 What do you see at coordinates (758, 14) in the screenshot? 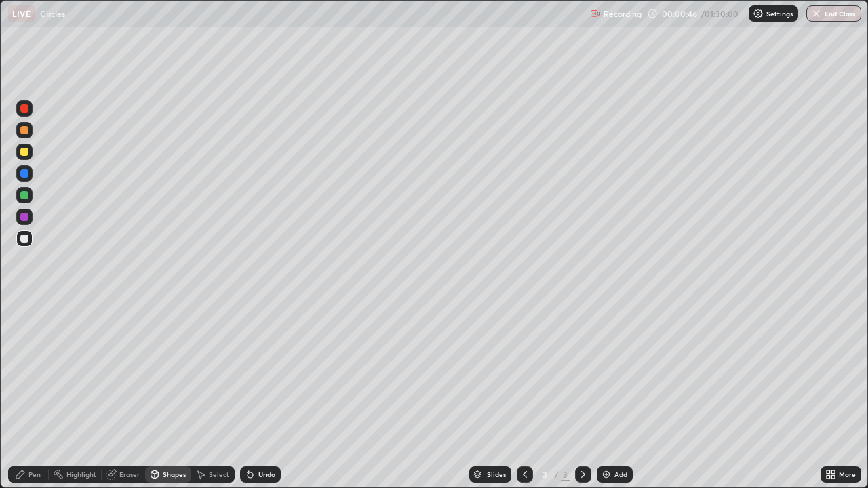
I see `img: class-settings-icons` at bounding box center [758, 14].